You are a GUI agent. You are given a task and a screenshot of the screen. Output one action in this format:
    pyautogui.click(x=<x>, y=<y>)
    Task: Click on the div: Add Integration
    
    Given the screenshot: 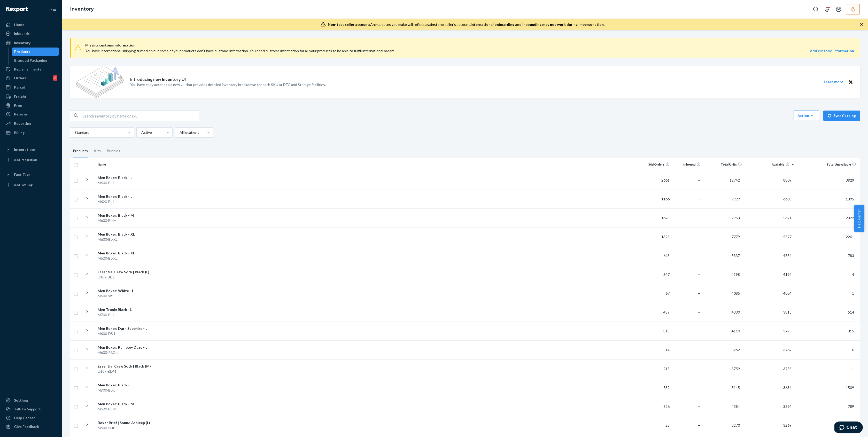 What is the action you would take?
    pyautogui.click(x=26, y=160)
    